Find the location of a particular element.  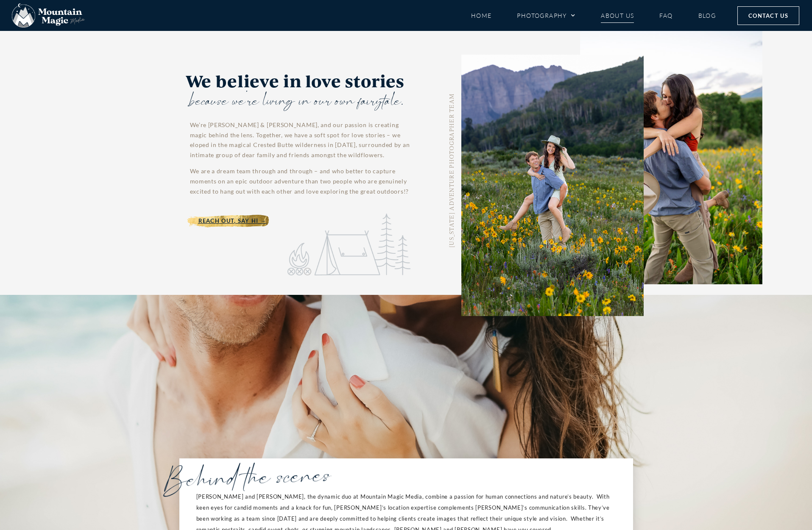

a: Mountain Magic Media photography logo Crested Butte Photographer is located at coordinates (48, 16).